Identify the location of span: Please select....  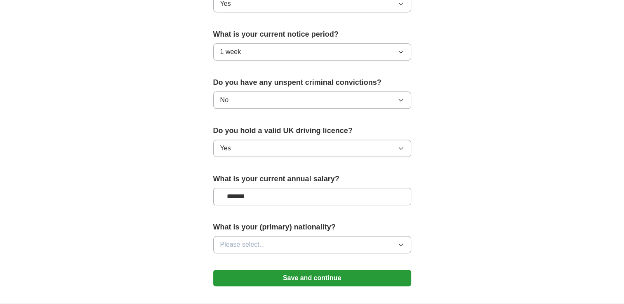
(243, 245).